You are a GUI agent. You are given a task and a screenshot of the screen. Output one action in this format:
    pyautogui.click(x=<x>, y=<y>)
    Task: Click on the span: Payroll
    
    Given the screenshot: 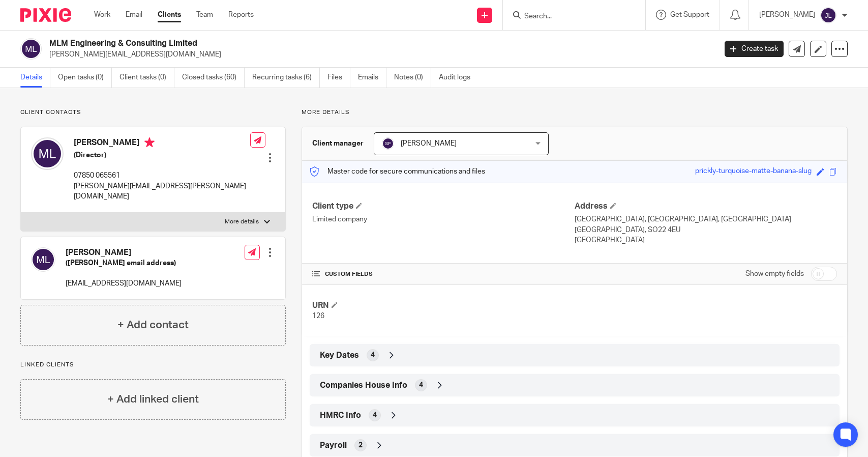 What is the action you would take?
    pyautogui.click(x=333, y=445)
    